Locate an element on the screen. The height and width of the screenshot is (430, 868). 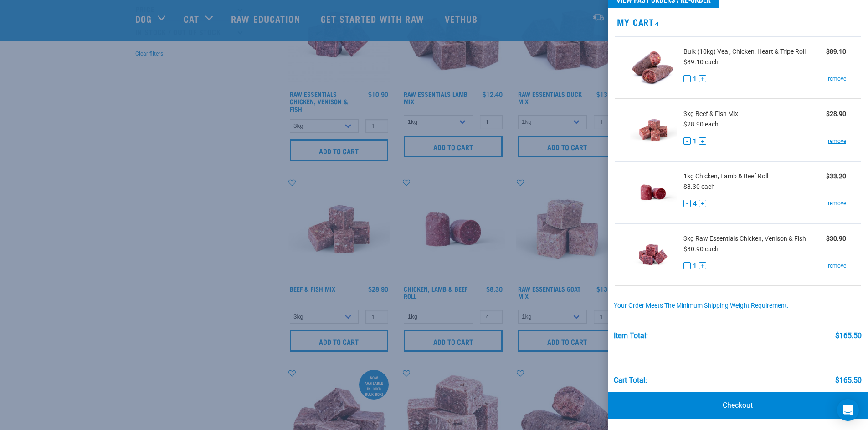
span: Bulk (10kg) Veal, Chicken, Heart & Tripe Roll is located at coordinates (744, 51).